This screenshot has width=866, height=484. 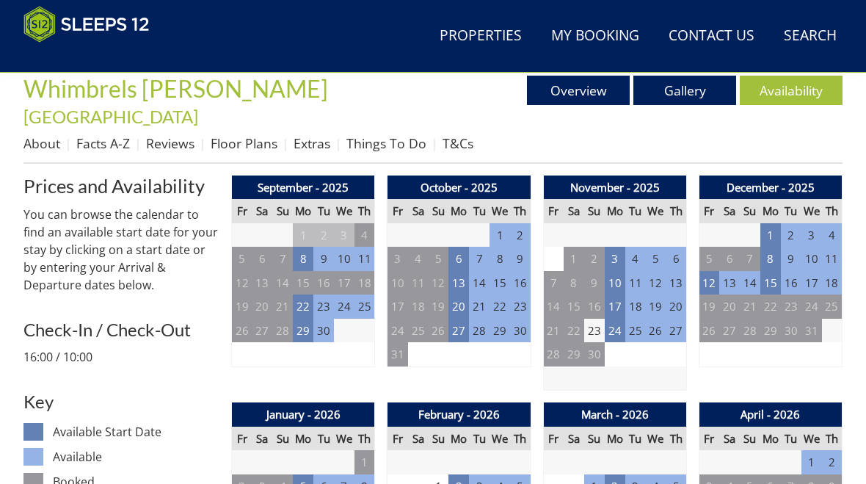 What do you see at coordinates (521, 330) in the screenshot?
I see `td: 30` at bounding box center [521, 330].